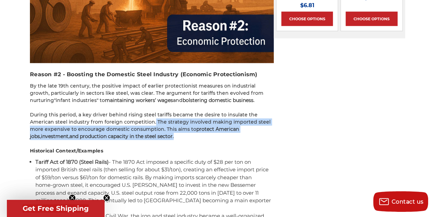 This screenshot has height=217, width=435. Describe the element at coordinates (55, 137) in the screenshot. I see `strong: investment` at that location.